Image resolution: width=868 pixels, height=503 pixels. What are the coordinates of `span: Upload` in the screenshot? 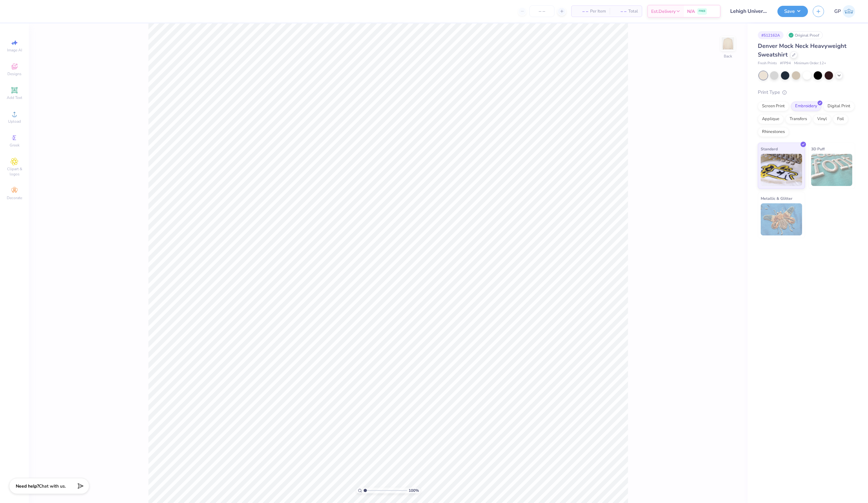 It's located at (14, 121).